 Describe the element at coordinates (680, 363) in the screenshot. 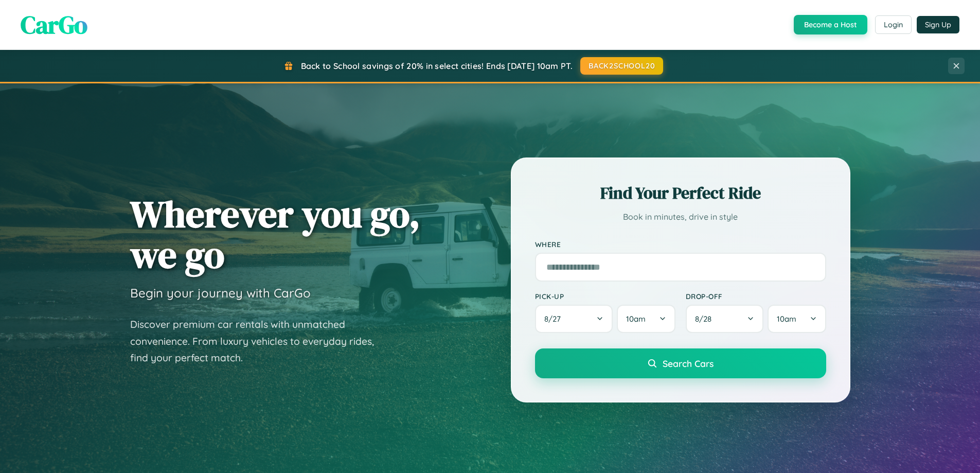

I see `button: Search Cars` at that location.